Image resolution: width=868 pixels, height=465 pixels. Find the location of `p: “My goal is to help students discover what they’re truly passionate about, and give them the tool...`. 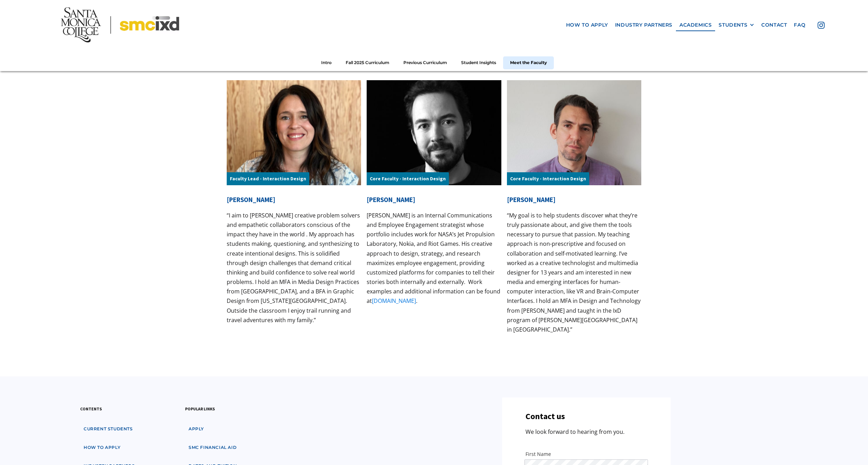

p: “My goal is to help students discover what they’re truly passionate about, and give them the tool... is located at coordinates (574, 273).